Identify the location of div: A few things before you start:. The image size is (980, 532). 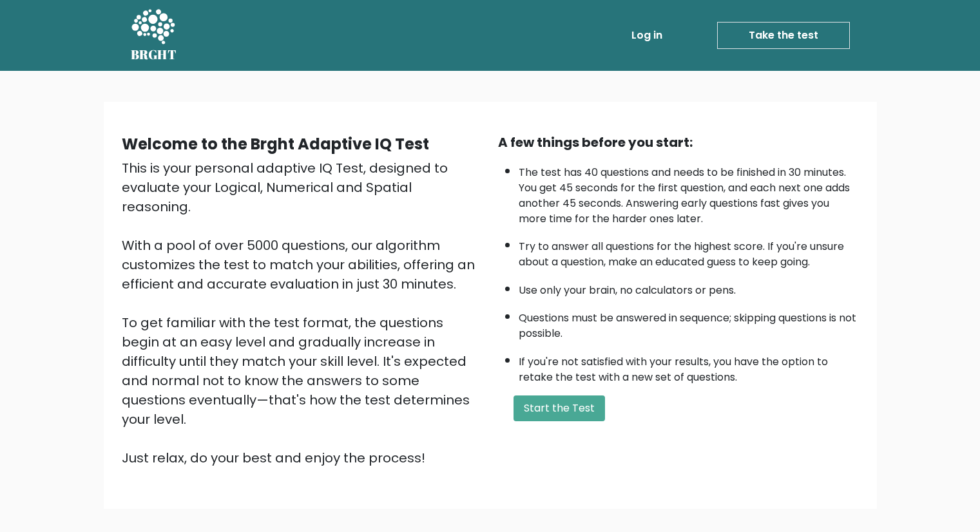
(679, 142).